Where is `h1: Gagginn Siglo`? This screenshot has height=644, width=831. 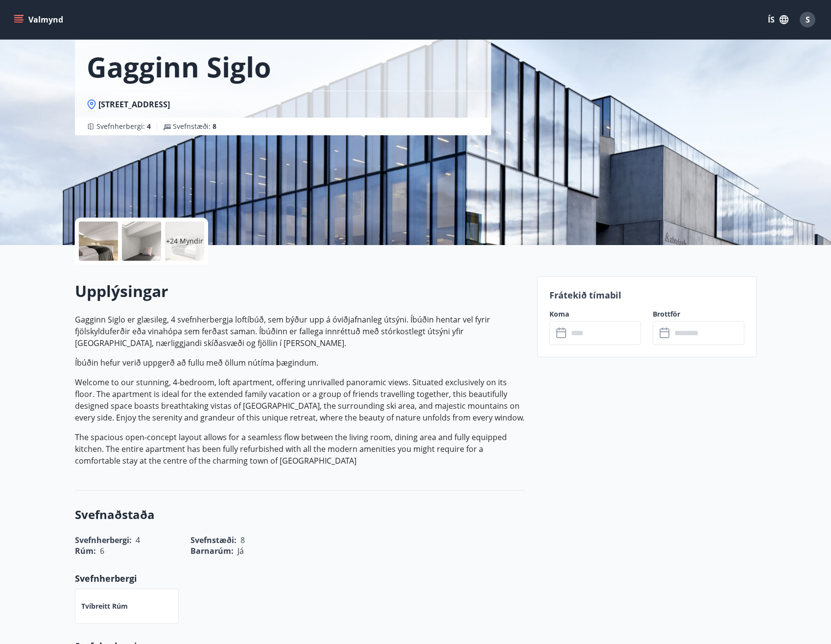
h1: Gagginn Siglo is located at coordinates (178, 67).